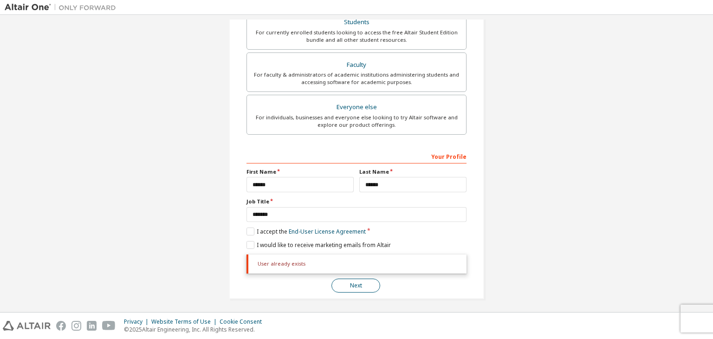  Describe the element at coordinates (26, 326) in the screenshot. I see `img: altair_logo.svg` at that location.